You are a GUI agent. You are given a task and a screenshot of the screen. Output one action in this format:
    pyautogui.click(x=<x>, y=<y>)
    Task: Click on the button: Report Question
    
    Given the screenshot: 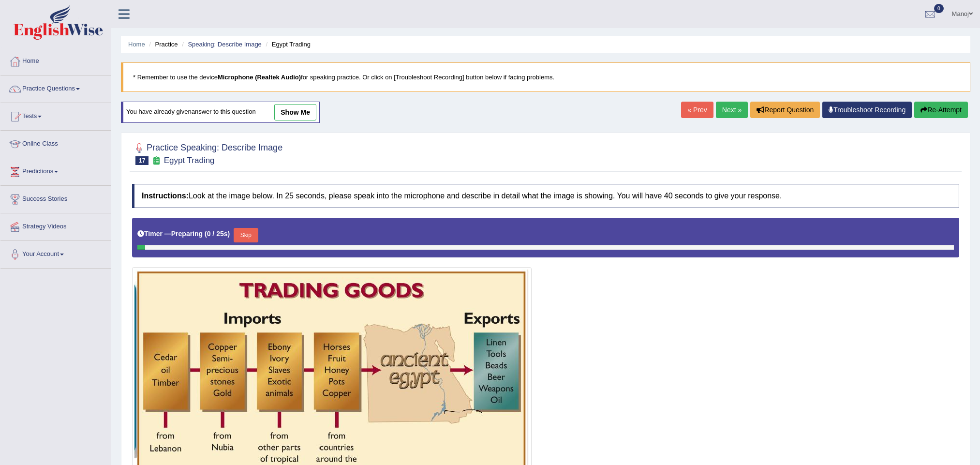 What is the action you would take?
    pyautogui.click(x=785, y=109)
    